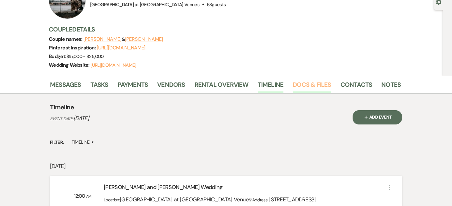 The width and height of the screenshot is (452, 206). Describe the element at coordinates (356, 86) in the screenshot. I see `a: Contacts` at that location.